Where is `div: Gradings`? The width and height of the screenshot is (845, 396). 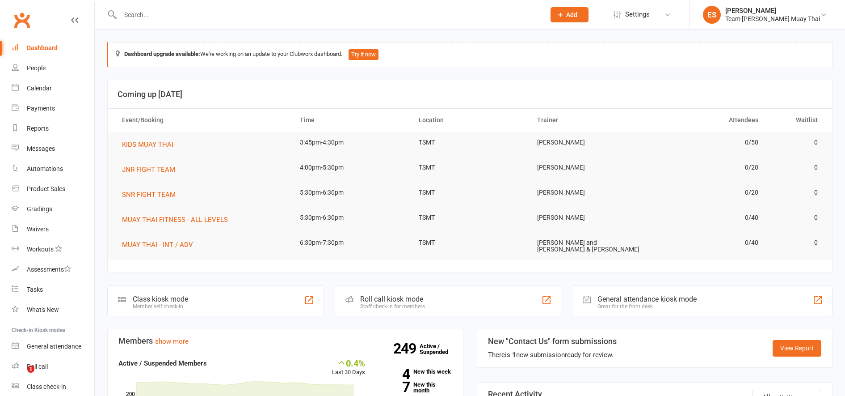
div: Gradings is located at coordinates (39, 209).